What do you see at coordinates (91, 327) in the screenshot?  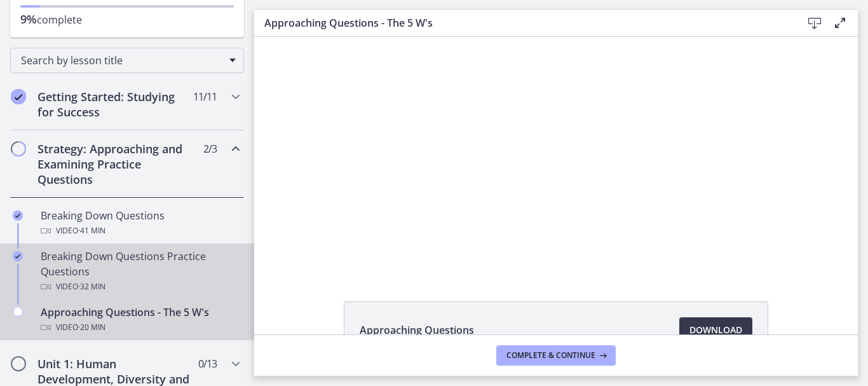 I see `span: · 20 min` at bounding box center [91, 327].